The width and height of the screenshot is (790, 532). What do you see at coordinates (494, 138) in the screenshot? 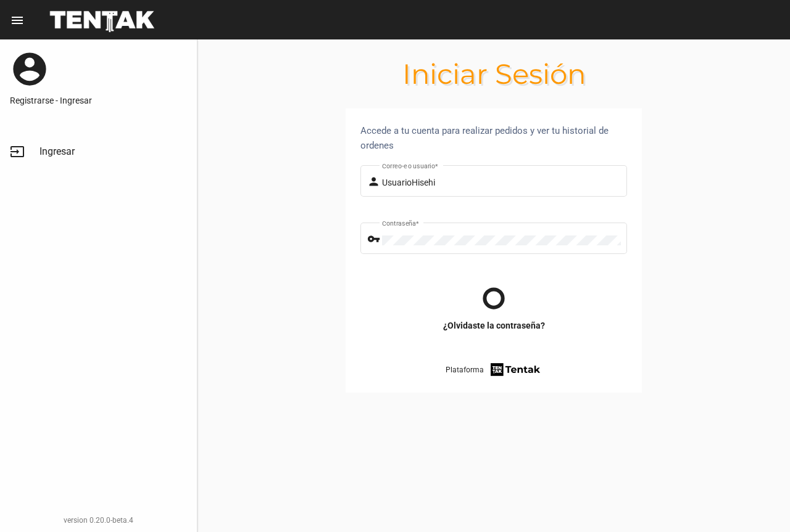
I see `div: Accede a tu cuenta para realizar pedidos y ver tu historial de ordenes` at bounding box center [494, 138].